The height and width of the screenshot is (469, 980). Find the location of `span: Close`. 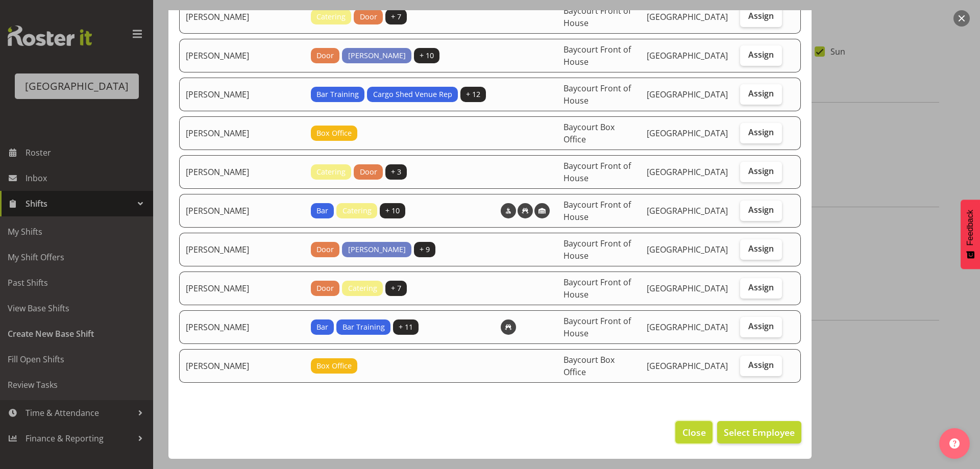

span: Close is located at coordinates (694, 433).